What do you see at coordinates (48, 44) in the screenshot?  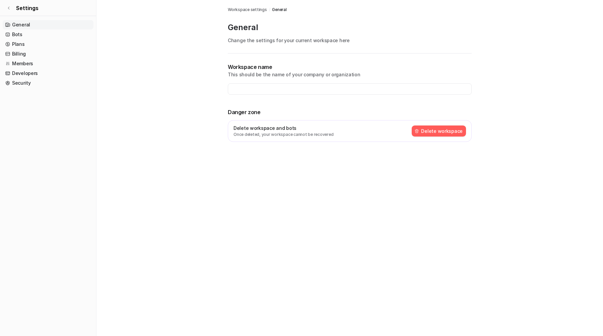 I see `a: Plans` at bounding box center [48, 44].